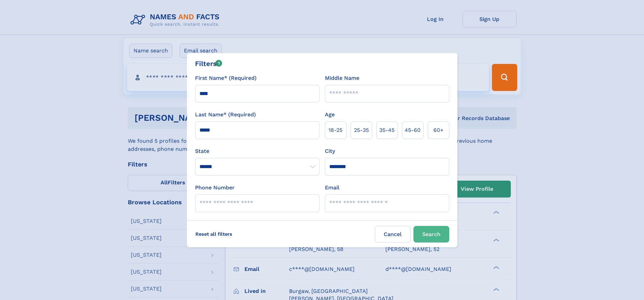 The image size is (644, 300). What do you see at coordinates (332, 188) in the screenshot?
I see `label: Email` at bounding box center [332, 188].